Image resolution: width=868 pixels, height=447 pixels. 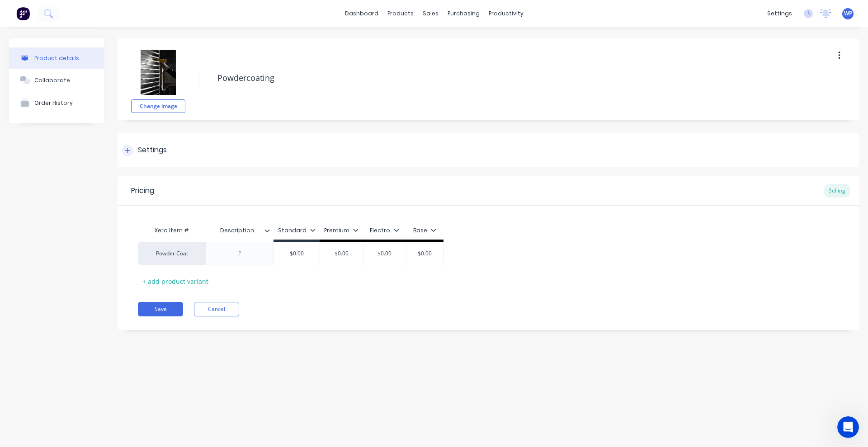 What do you see at coordinates (53, 103) in the screenshot?
I see `div: Order History` at bounding box center [53, 103].